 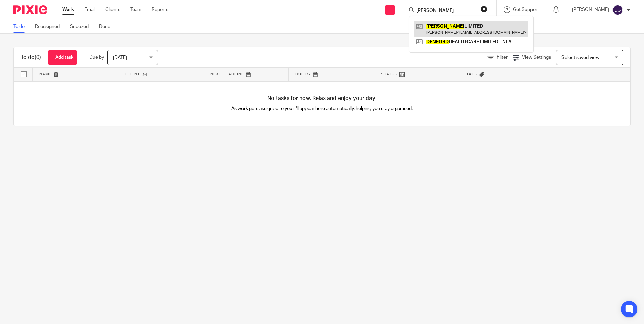 I want to click on span: Get Support, so click(x=526, y=10).